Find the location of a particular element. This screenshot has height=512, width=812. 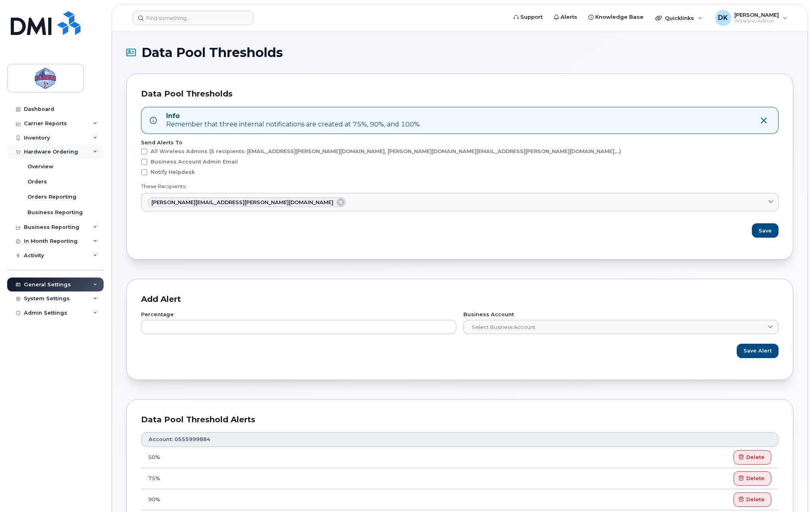

td: 75% is located at coordinates (257, 478).